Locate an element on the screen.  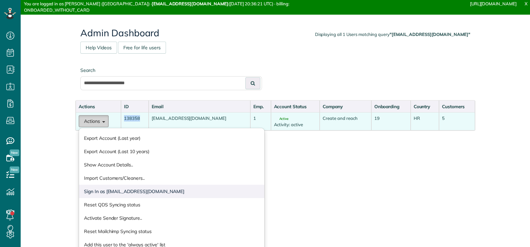
td: 5 is located at coordinates (457, 121).